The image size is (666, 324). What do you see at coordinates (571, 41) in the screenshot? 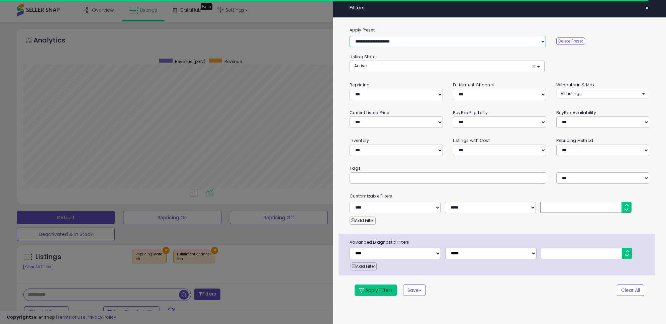
I see `button: Delete Preset` at bounding box center [571, 41].